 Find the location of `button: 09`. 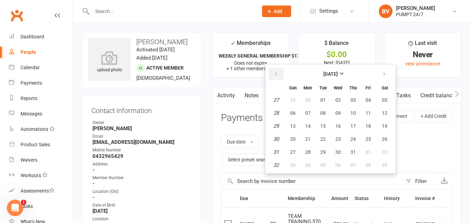

button: 09 is located at coordinates (385, 165).